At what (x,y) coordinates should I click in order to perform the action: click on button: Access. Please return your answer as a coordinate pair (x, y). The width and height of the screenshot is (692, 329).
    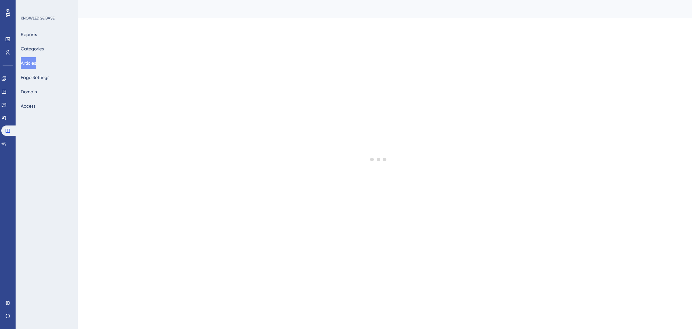
    Looking at the image, I should click on (28, 106).